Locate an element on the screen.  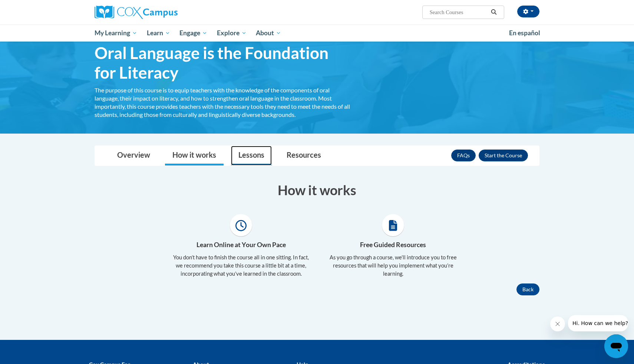
img: Cox Campus is located at coordinates (136, 12).